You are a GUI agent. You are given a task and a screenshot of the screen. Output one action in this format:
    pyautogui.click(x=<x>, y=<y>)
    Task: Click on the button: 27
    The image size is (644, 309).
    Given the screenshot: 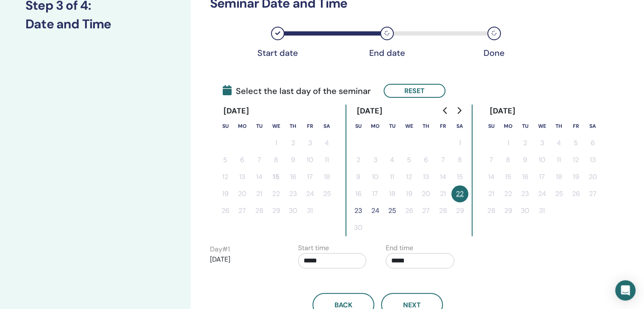 What is the action you would take?
    pyautogui.click(x=242, y=211)
    